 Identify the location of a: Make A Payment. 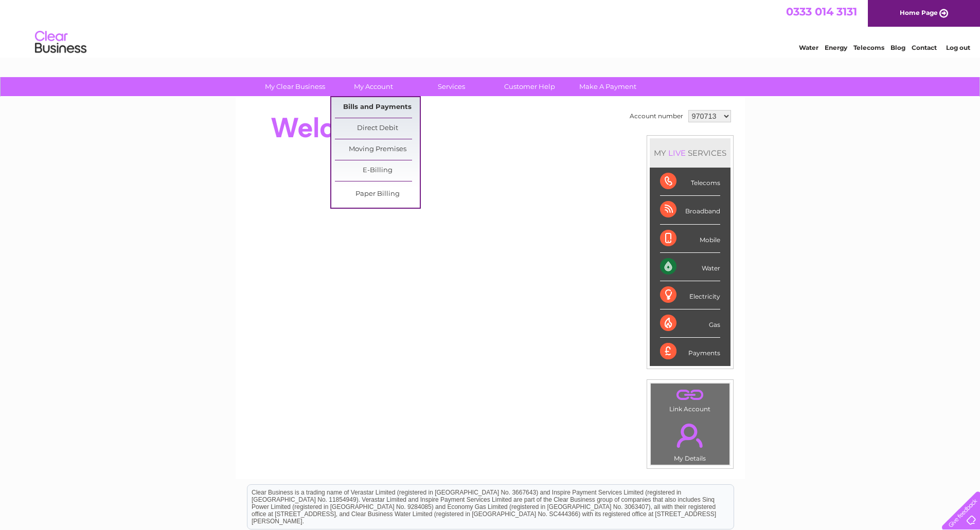
(607, 86).